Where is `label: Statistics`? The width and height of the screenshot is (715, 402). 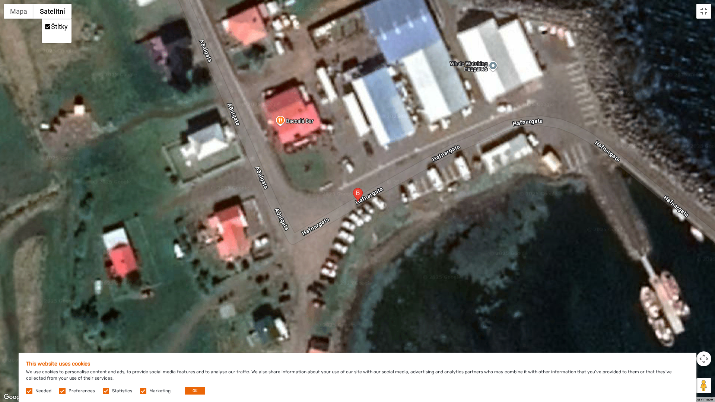 label: Statistics is located at coordinates (122, 391).